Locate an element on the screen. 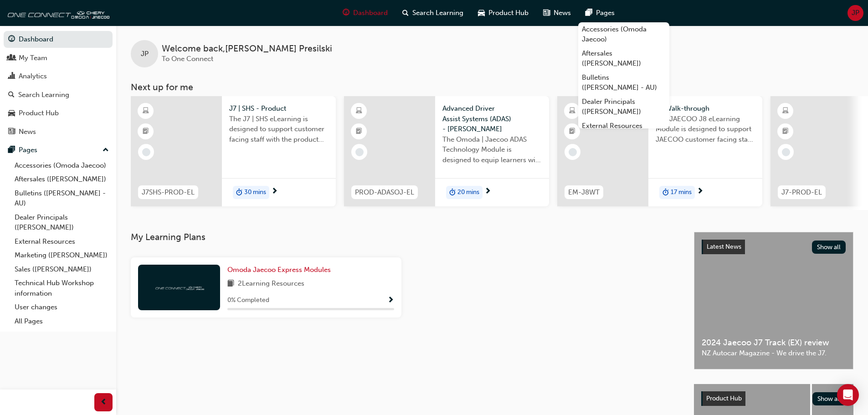  span: people-icon is located at coordinates (11, 59).